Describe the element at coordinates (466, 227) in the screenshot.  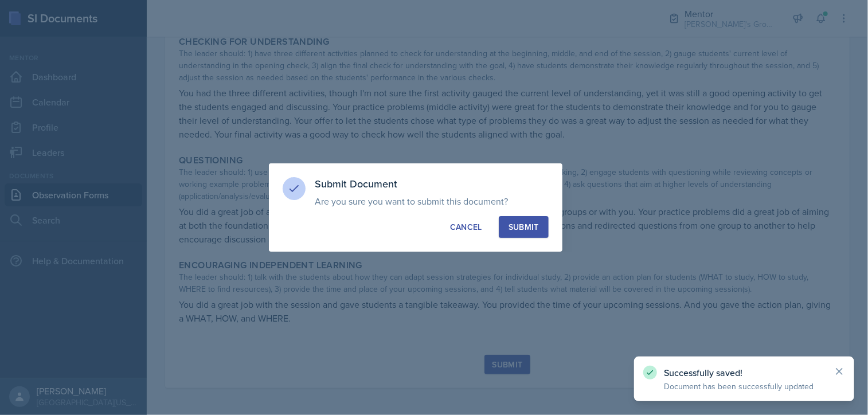
I see `div: Cancel` at that location.